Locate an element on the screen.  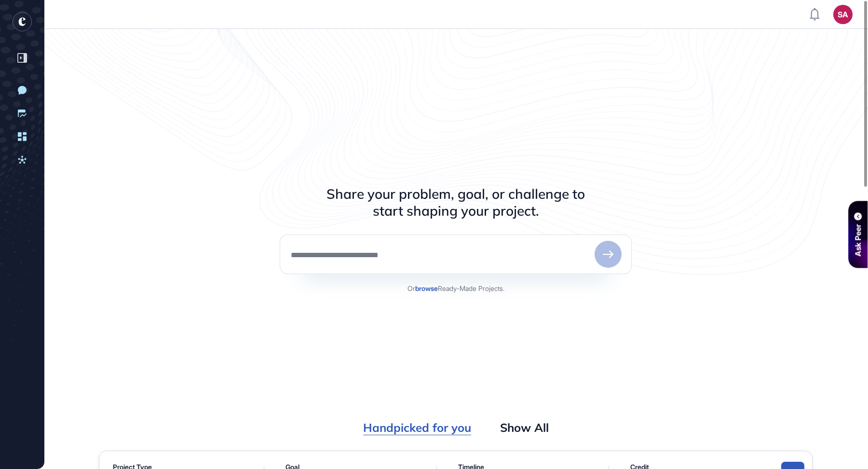
div: entrapeer-logo is located at coordinates (22, 22).